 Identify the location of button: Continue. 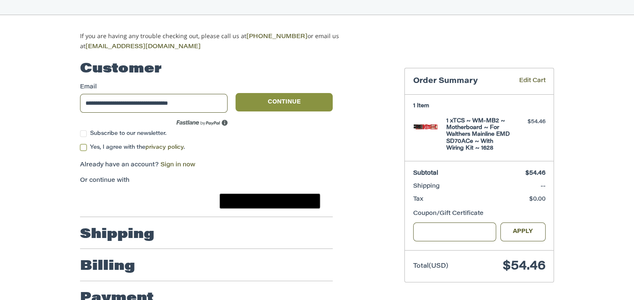
(284, 102).